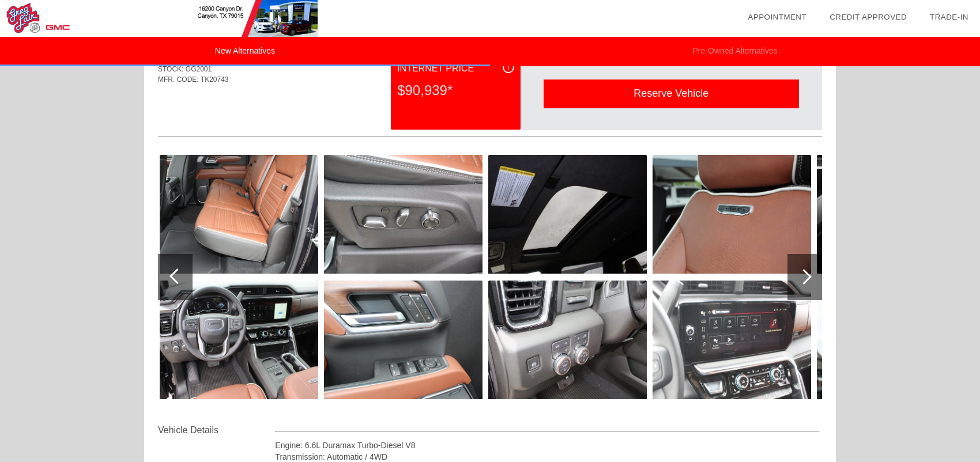 The image size is (980, 462). What do you see at coordinates (567, 214) in the screenshot?
I see `img: 14.jpg` at bounding box center [567, 214].